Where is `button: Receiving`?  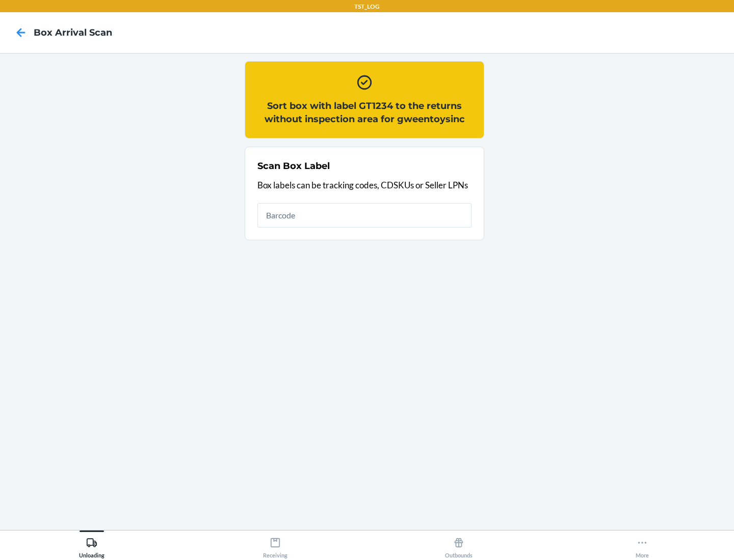
button: Receiving is located at coordinates (275, 545).